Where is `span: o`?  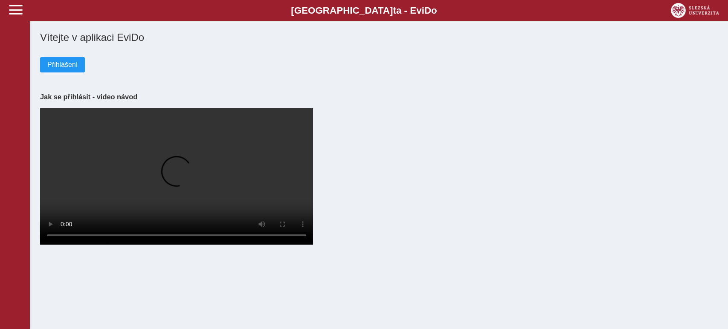
span: o is located at coordinates (434, 10).